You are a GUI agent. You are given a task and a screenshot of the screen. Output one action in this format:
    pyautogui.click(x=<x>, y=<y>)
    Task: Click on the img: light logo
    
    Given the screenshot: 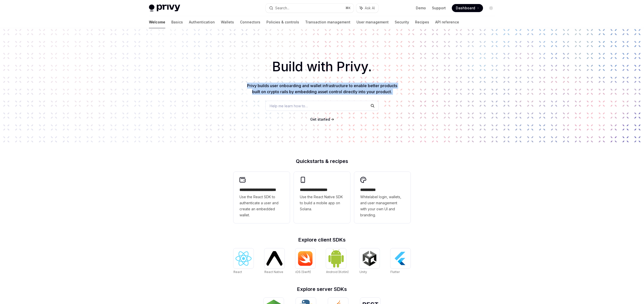 What is the action you would take?
    pyautogui.click(x=164, y=8)
    